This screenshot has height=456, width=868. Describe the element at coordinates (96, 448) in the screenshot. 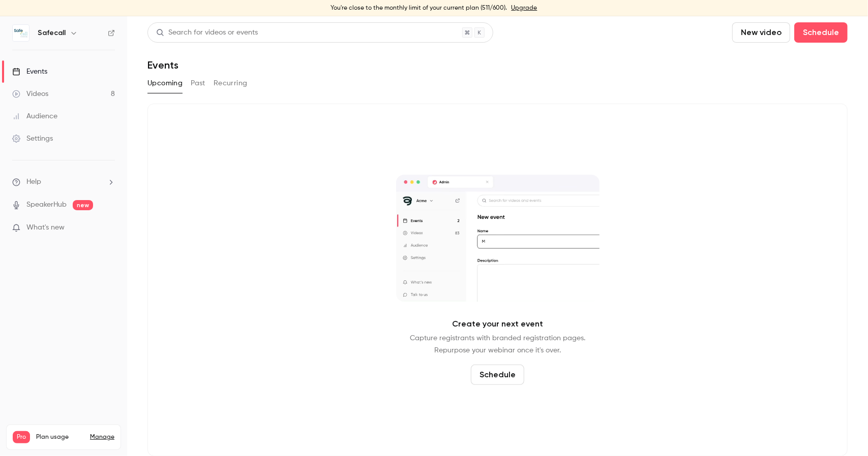

I see `span: 8` at that location.